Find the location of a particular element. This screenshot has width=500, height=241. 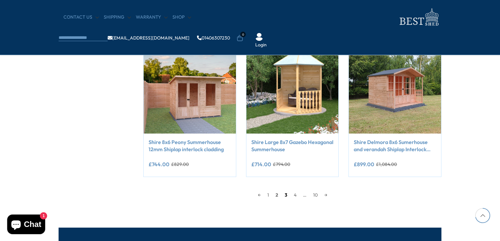

del: £794.00 is located at coordinates (281, 164).